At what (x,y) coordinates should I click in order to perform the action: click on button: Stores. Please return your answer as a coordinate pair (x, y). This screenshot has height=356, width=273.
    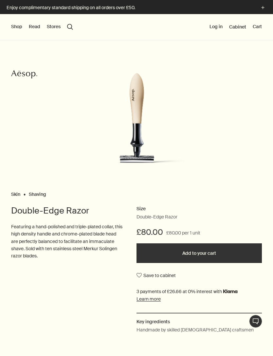
    Looking at the image, I should click on (54, 27).